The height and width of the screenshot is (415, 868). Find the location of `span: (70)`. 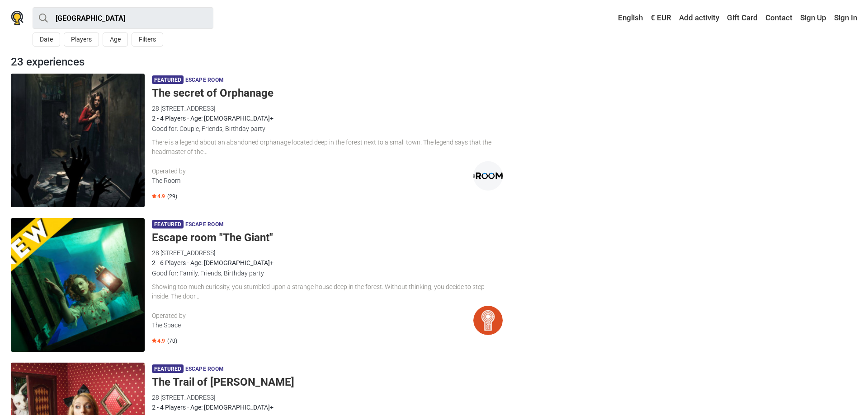

span: (70) is located at coordinates (172, 341).